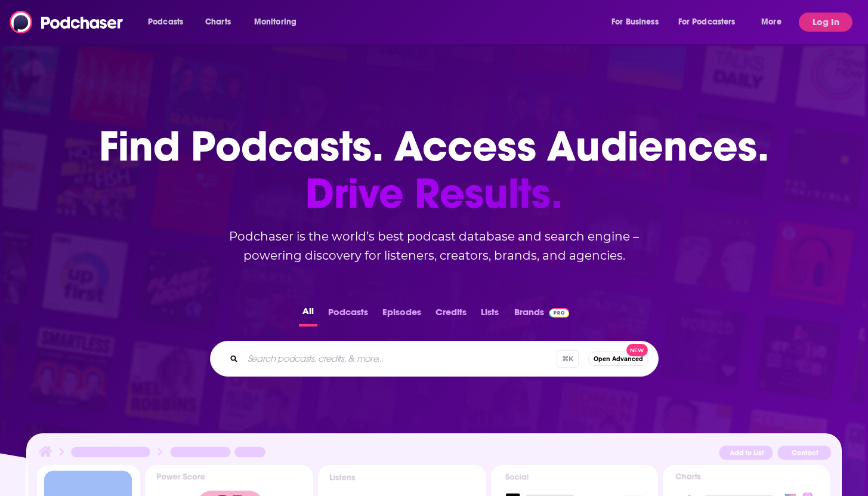 The width and height of the screenshot is (868, 496). Describe the element at coordinates (772, 22) in the screenshot. I see `span: More` at that location.